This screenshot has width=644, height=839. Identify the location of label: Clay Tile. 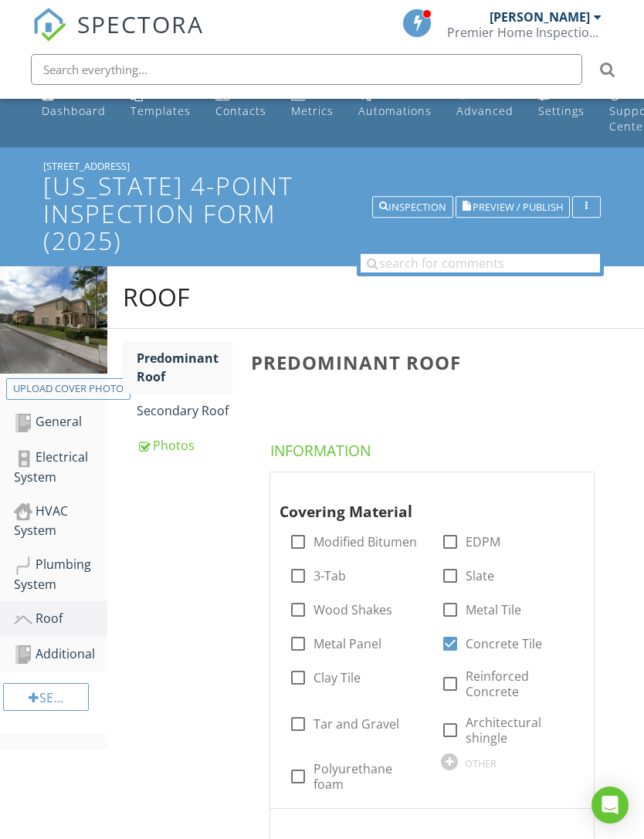
(336, 678).